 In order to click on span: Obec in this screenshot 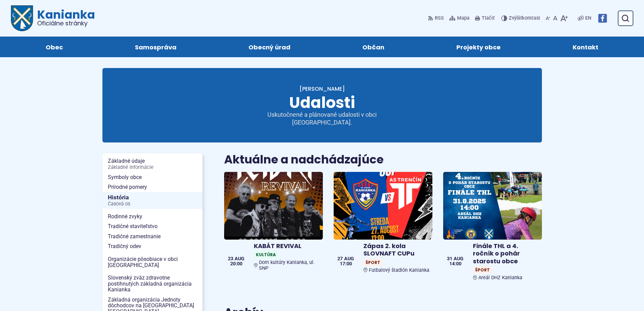, I will do `click(54, 47)`.